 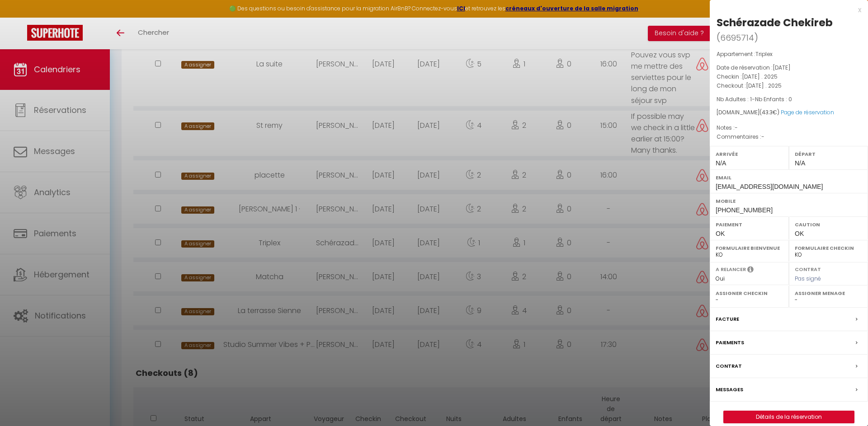 What do you see at coordinates (828, 225) in the screenshot?
I see `label: Caution` at bounding box center [828, 225].